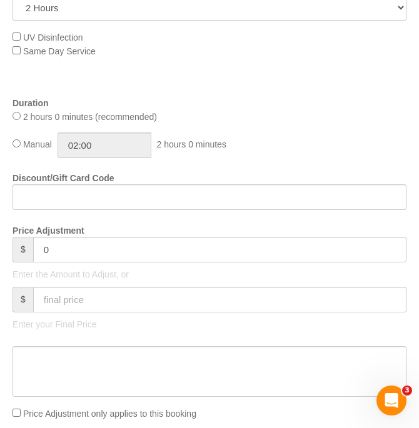  Describe the element at coordinates (63, 176) in the screenshot. I see `label: Discount/Gift Card Code` at that location.